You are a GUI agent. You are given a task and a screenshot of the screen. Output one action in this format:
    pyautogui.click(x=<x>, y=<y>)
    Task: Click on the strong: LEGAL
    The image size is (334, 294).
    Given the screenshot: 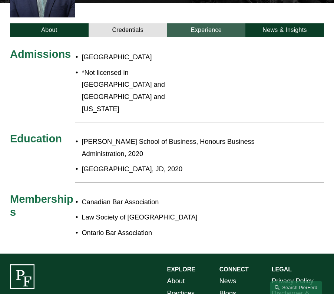 What is the action you would take?
    pyautogui.click(x=282, y=269)
    